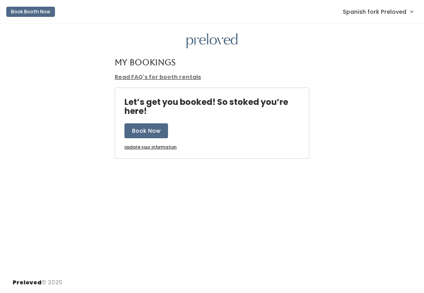  Describe the element at coordinates (31, 12) in the screenshot. I see `button: Book Booth Now` at that location.